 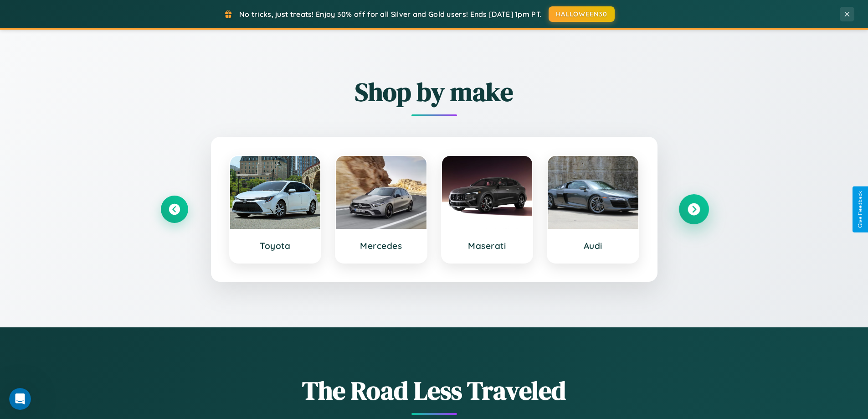 What do you see at coordinates (860, 210) in the screenshot?
I see `div: Give Feedback` at bounding box center [860, 210].